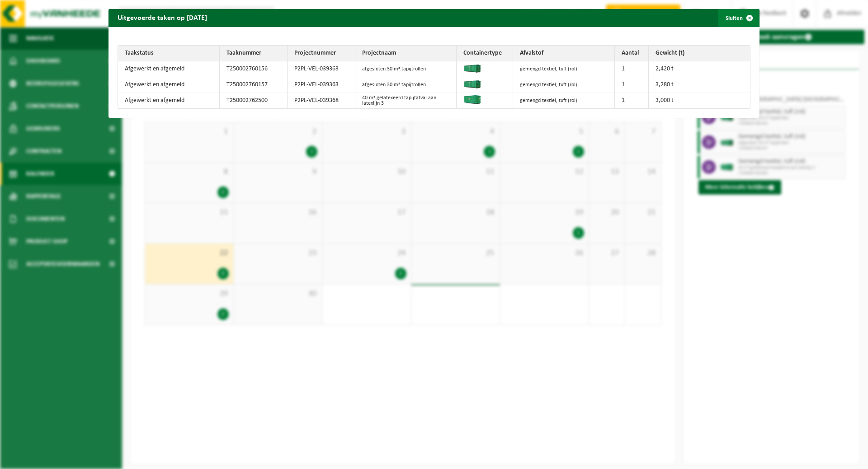  What do you see at coordinates (631, 54) in the screenshot?
I see `th: Aantal` at bounding box center [631, 54].